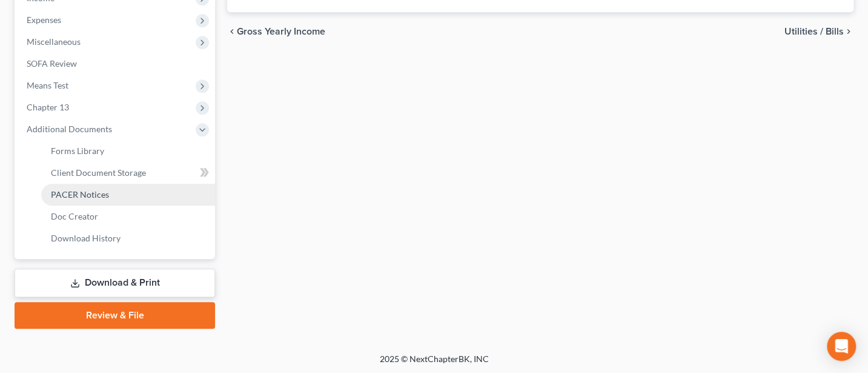 The width and height of the screenshot is (868, 373). I want to click on span: Chapter 13, so click(48, 107).